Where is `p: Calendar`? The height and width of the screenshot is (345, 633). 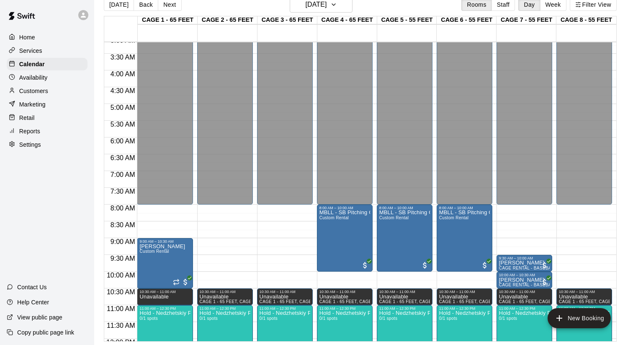
p: Calendar is located at coordinates (32, 64).